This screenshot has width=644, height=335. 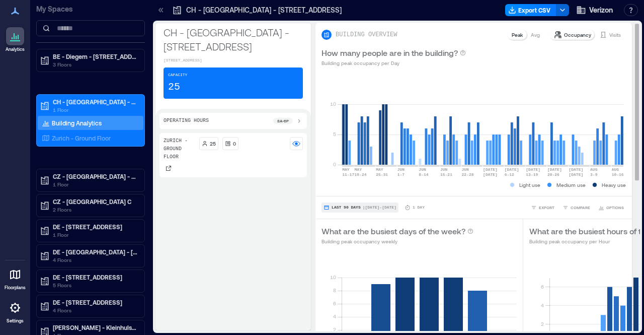 I want to click on p: 2 Floors, so click(x=95, y=209).